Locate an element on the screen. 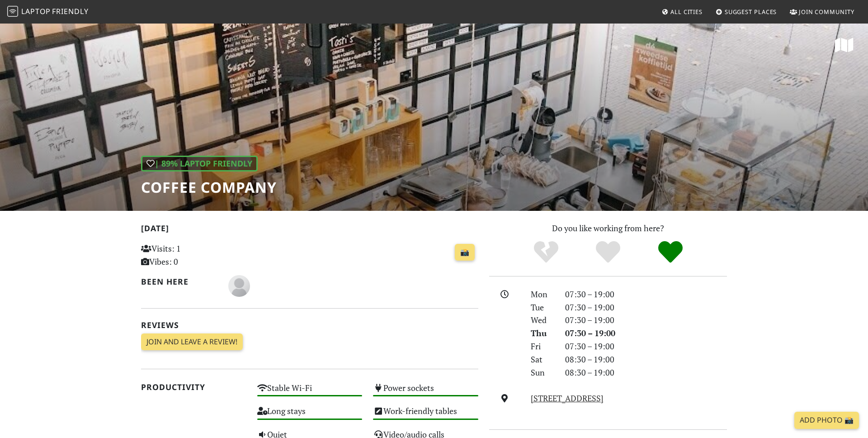  div: Work-friendly tables is located at coordinates (425, 414).